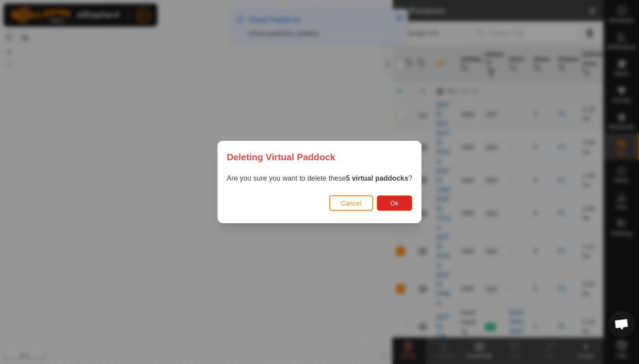 The width and height of the screenshot is (639, 364). I want to click on span: Cancel, so click(351, 203).